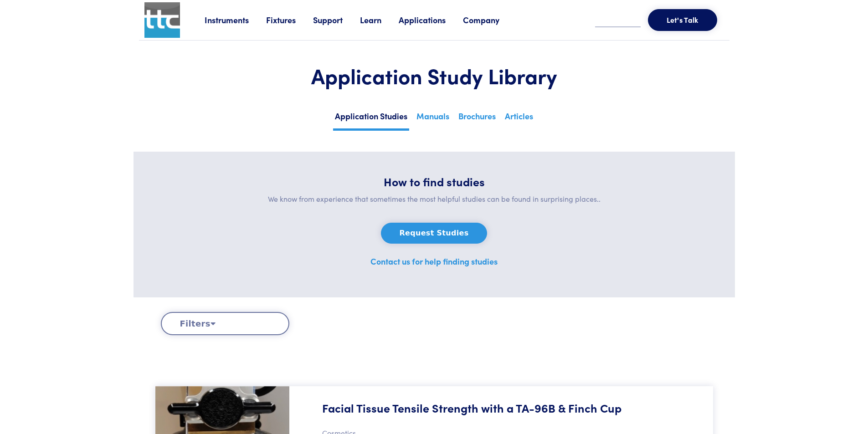 The width and height of the screenshot is (868, 434). What do you see at coordinates (477, 118) in the screenshot?
I see `a: Brochures` at bounding box center [477, 118].